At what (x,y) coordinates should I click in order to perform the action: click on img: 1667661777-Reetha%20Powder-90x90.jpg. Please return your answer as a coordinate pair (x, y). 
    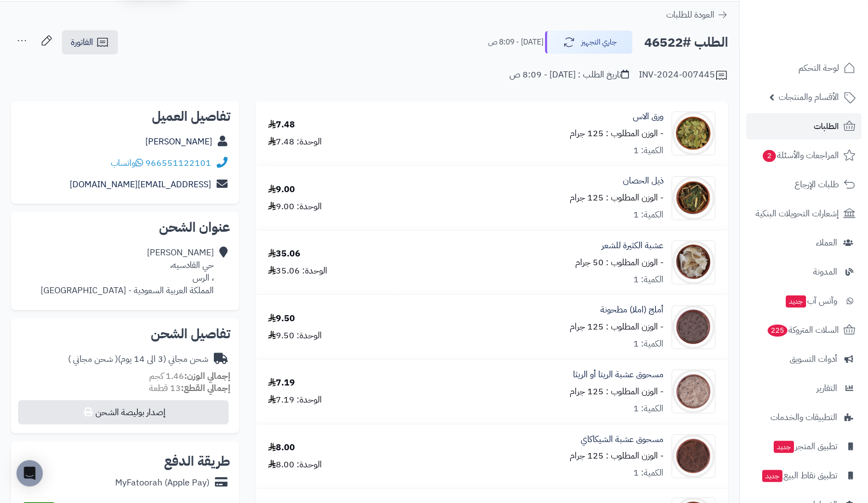
    Looking at the image, I should click on (694, 391).